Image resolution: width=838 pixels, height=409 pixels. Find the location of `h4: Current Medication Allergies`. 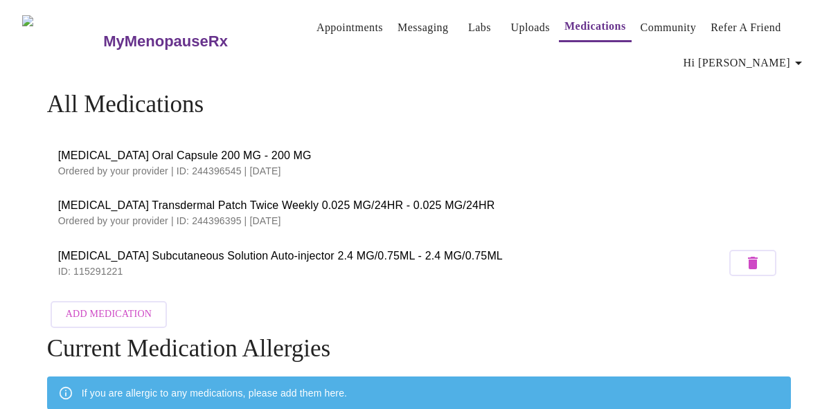

h4: Current Medication Allergies is located at coordinates (419, 349).